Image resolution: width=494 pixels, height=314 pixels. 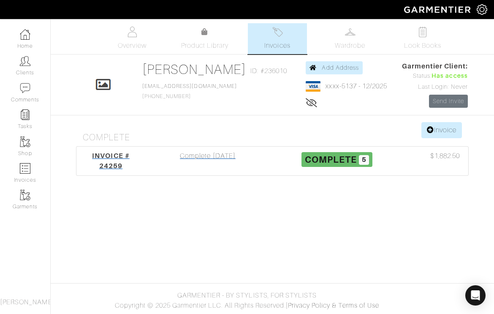 What do you see at coordinates (435, 76) in the screenshot?
I see `div: Status:` at bounding box center [435, 76].